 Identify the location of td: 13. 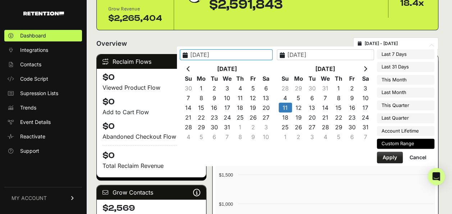
(266, 97).